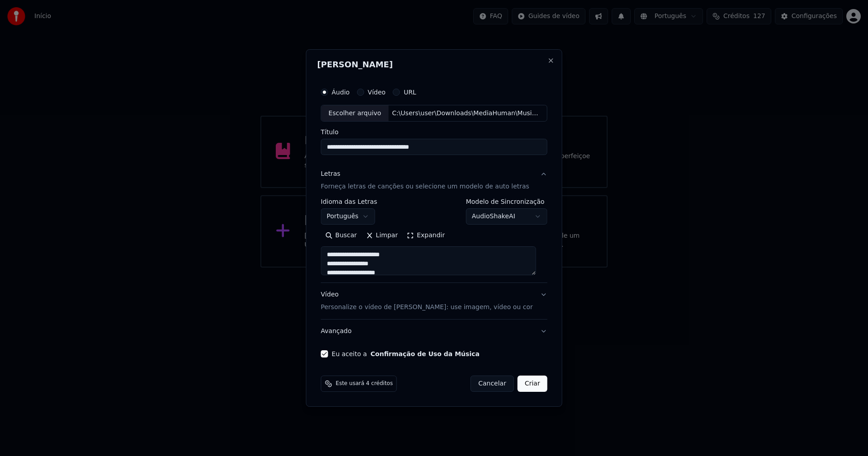  What do you see at coordinates (506, 202) in the screenshot?
I see `label: Modelo de Sincronização` at bounding box center [506, 202].